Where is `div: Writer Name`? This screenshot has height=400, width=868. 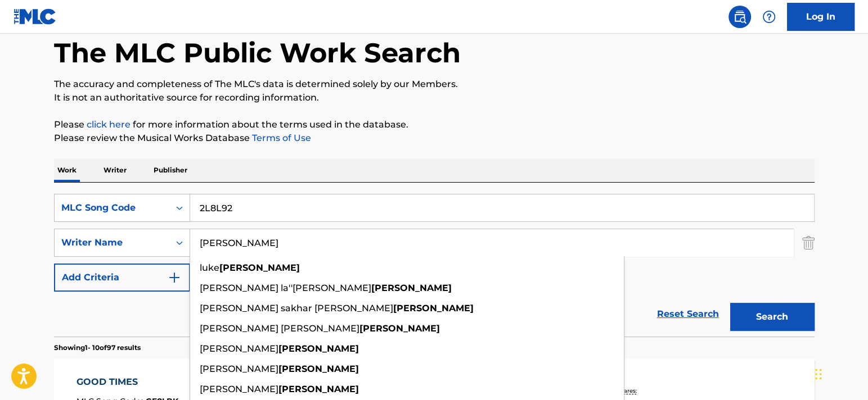 div: Writer Name is located at coordinates (112, 243).